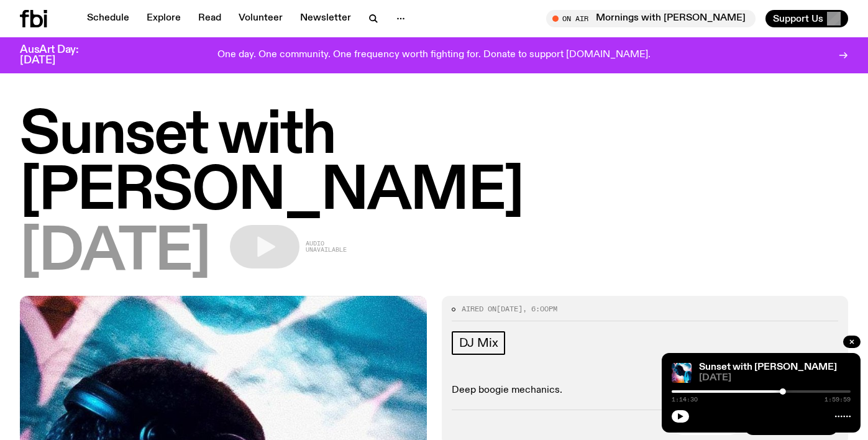  I want to click on button: Support Us, so click(806, 18).